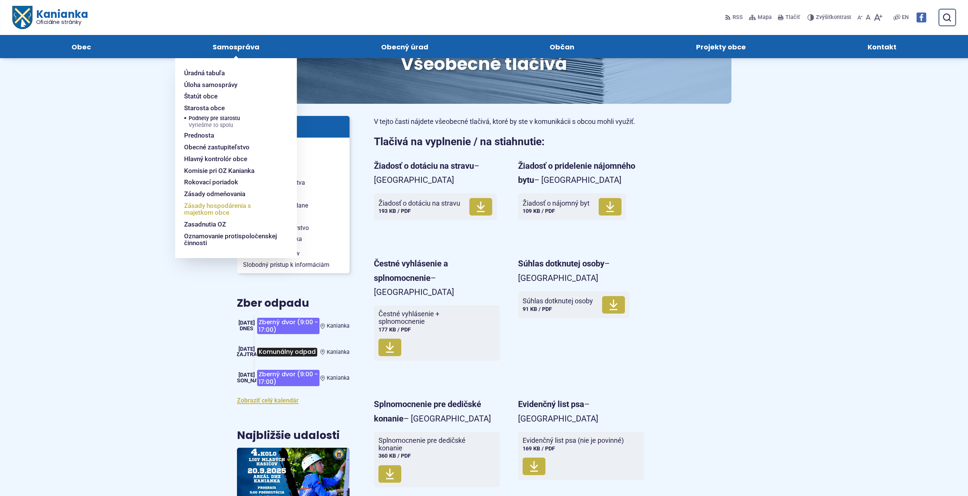 The image size is (968, 496). I want to click on p: V tejto časti nájdete všeobecné tlačivá, ktoré by ste v komunikácii s obcou mohli využiť., so click(509, 122).